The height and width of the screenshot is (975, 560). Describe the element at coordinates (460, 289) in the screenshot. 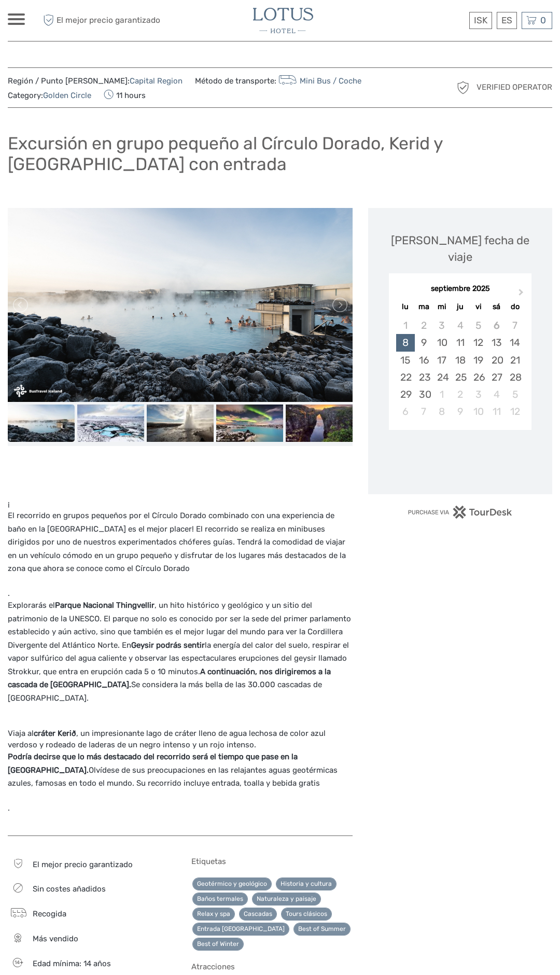

I see `div: septiembre 2025` at that location.